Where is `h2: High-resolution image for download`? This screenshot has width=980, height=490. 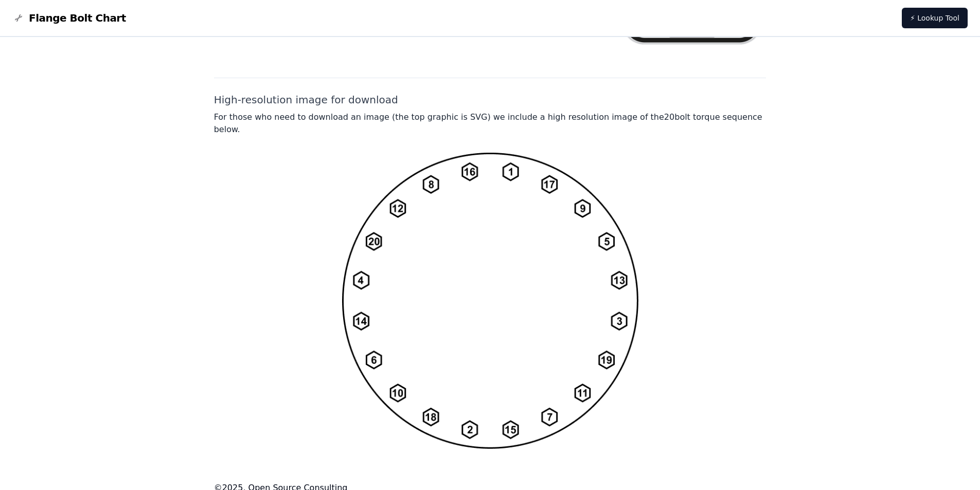 h2: High-resolution image for download is located at coordinates (490, 100).